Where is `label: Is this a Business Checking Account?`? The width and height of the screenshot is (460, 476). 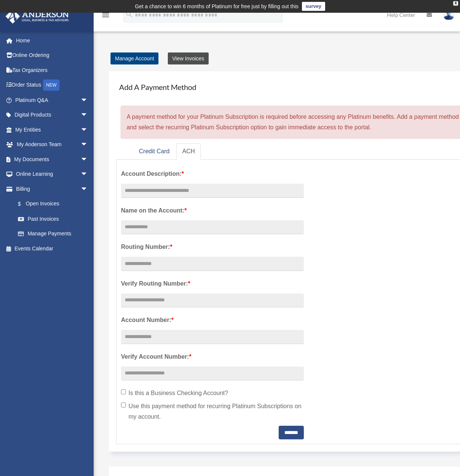 label: Is this a Business Checking Account? is located at coordinates (213, 393).